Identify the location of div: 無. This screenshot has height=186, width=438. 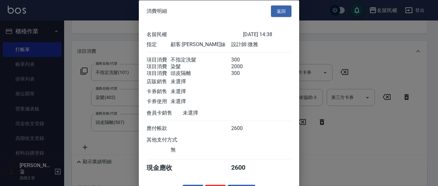
(201, 150).